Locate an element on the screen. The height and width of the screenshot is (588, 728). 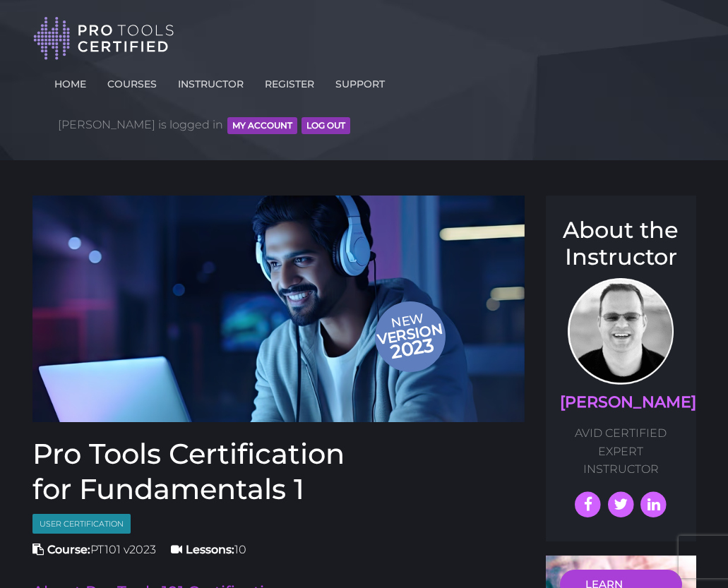
strong: Course: is located at coordinates (68, 549).